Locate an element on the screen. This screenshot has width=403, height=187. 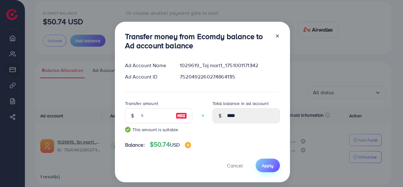
h3: Transfer money from Ecomdy balance to Ad account balance is located at coordinates (197, 41).